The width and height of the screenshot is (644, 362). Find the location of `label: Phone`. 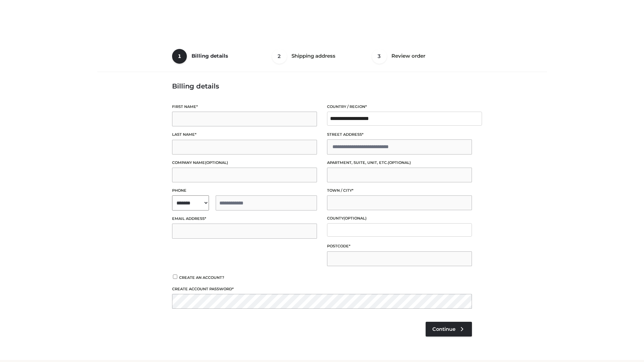

label: Phone is located at coordinates (245, 191).